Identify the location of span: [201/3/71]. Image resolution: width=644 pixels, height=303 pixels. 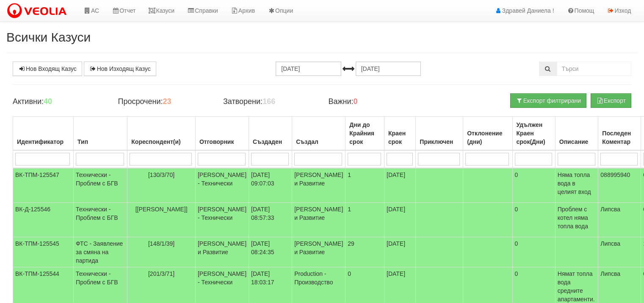
(161, 273).